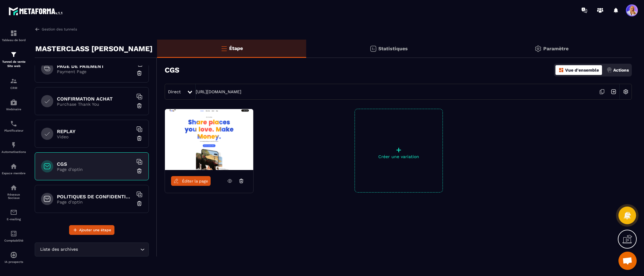 This screenshot has height=276, width=644. Describe the element at coordinates (13, 151) in the screenshot. I see `p: Automatisations` at that location.